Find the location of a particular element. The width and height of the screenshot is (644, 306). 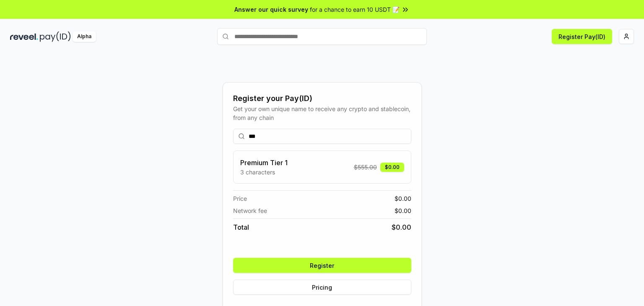

img: reveel_dark is located at coordinates (24, 37).